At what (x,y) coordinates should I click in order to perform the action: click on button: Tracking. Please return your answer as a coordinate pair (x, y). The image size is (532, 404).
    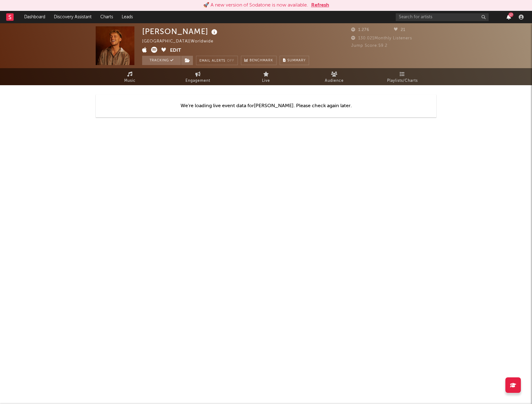
    Looking at the image, I should click on (161, 60).